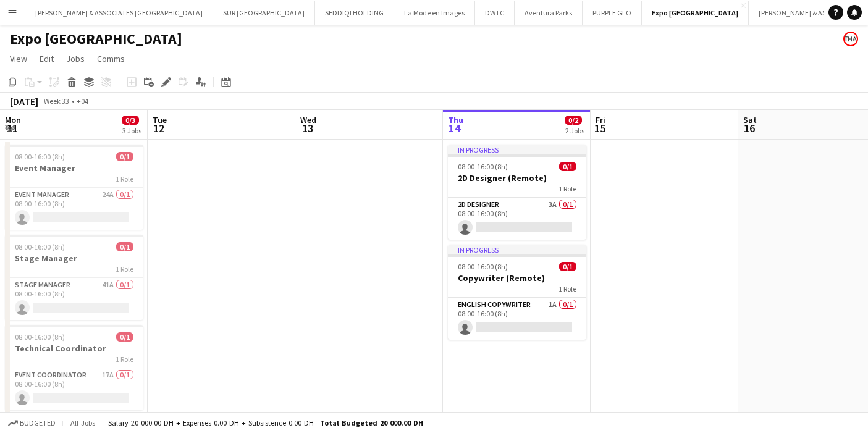  What do you see at coordinates (354, 12) in the screenshot?
I see `button: SEDDIQI HOLDING` at bounding box center [354, 12].